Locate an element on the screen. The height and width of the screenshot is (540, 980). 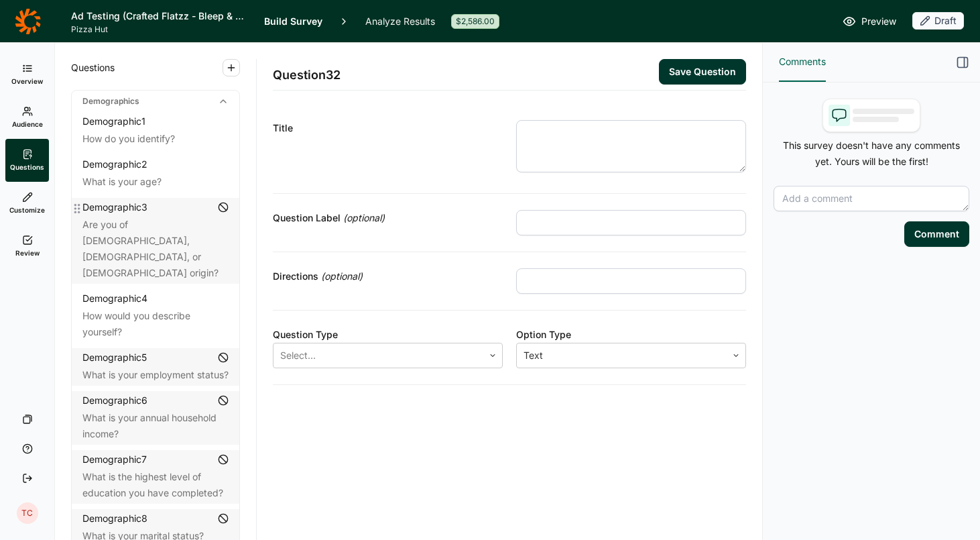
button: Draft is located at coordinates (938, 21).